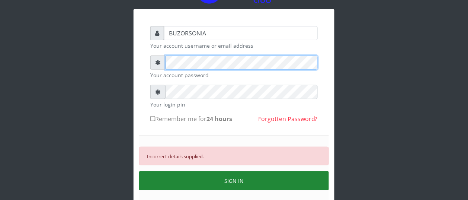  What do you see at coordinates (241, 33) in the screenshot?
I see `input: Username or email address` at bounding box center [241, 33].